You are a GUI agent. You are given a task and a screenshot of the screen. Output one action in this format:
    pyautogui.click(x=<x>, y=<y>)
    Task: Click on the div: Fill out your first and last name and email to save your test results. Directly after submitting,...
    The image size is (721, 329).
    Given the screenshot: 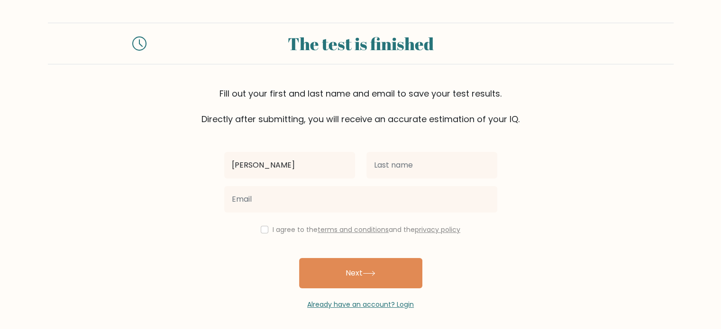 What is the action you would take?
    pyautogui.click(x=361, y=106)
    